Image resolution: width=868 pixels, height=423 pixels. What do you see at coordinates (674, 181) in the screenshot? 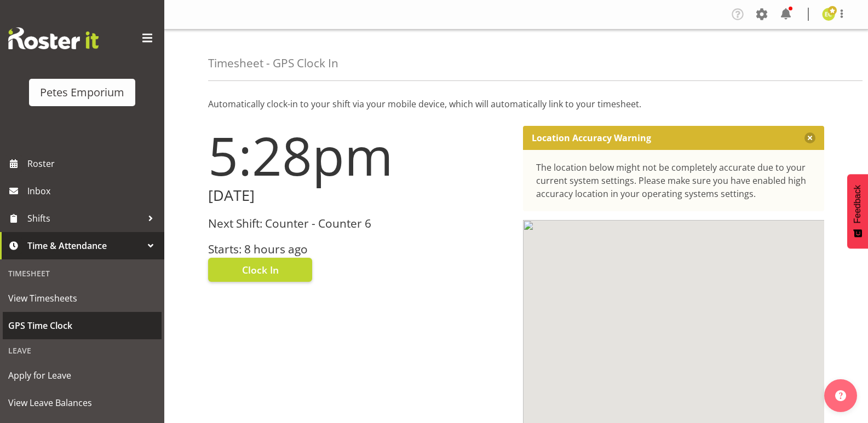
I see `div: The location below might not be completely accurate due to your current system settings. Please m...` at bounding box center [674, 181].